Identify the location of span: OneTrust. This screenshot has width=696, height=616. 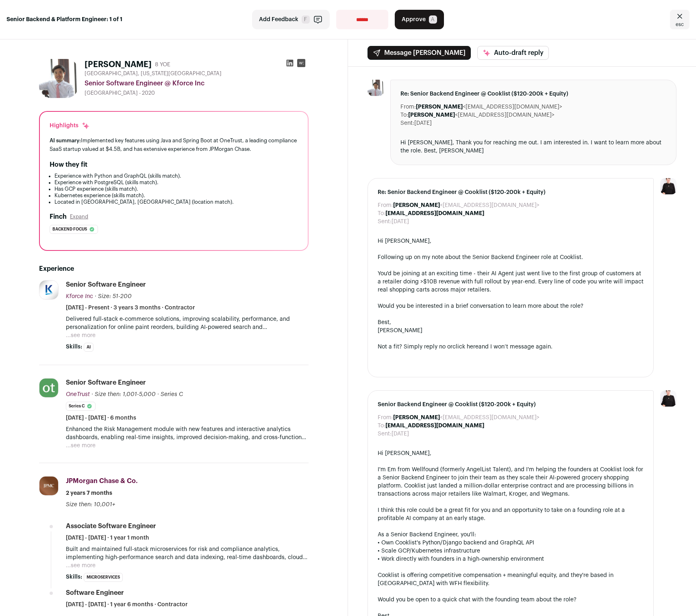
(78, 395).